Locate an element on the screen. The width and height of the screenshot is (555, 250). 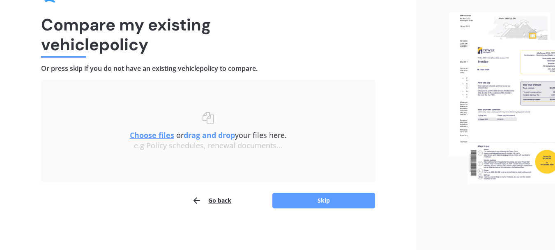
button: Skip is located at coordinates (324, 200).